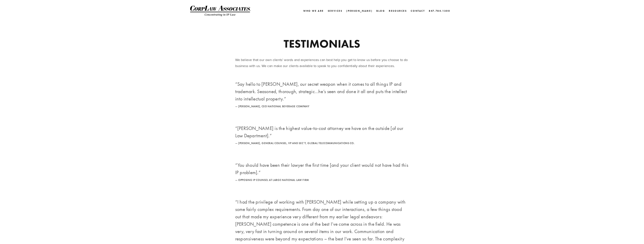 The height and width of the screenshot is (244, 644). I want to click on h1: TESTIMONIALS, so click(322, 44).